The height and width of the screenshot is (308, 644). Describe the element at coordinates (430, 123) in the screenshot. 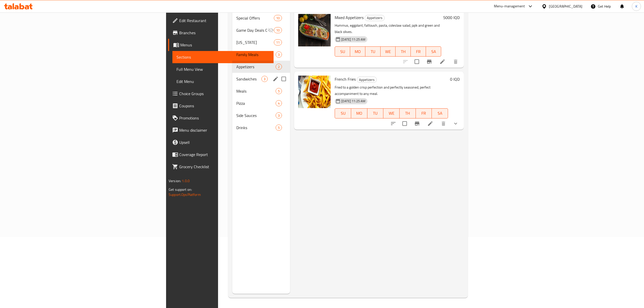

I see `a: Edit menu item` at that location.